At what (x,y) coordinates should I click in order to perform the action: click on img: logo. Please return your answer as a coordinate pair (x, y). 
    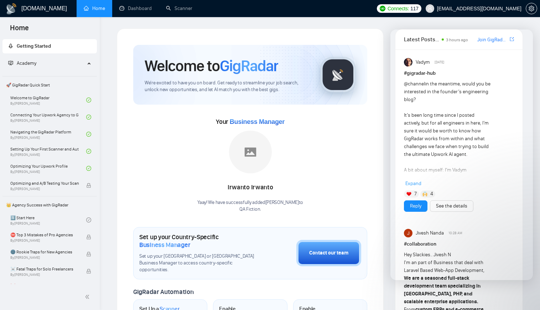
    Looking at the image, I should click on (11, 9).